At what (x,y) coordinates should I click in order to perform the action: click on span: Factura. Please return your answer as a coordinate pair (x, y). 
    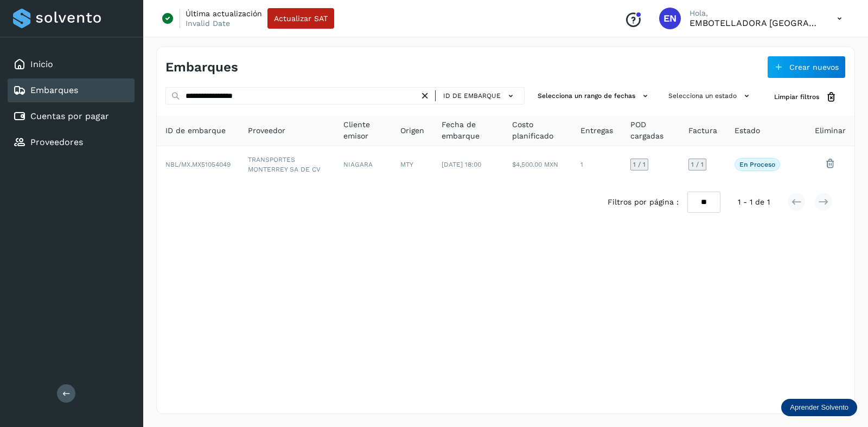
    Looking at the image, I should click on (702, 131).